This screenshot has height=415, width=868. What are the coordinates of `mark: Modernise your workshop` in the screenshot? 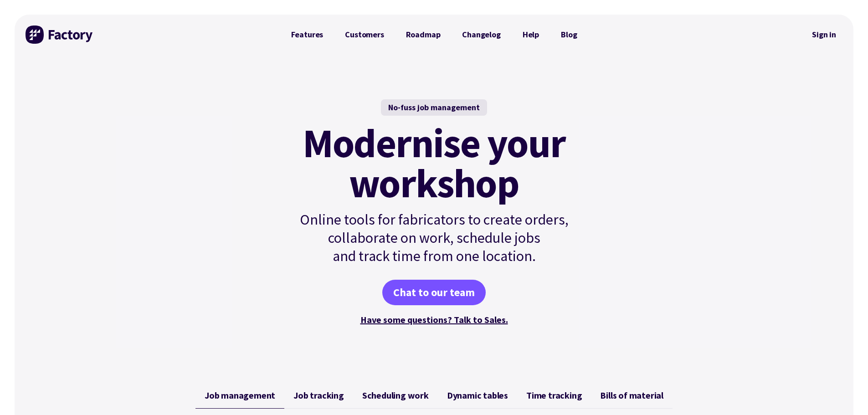 It's located at (434, 163).